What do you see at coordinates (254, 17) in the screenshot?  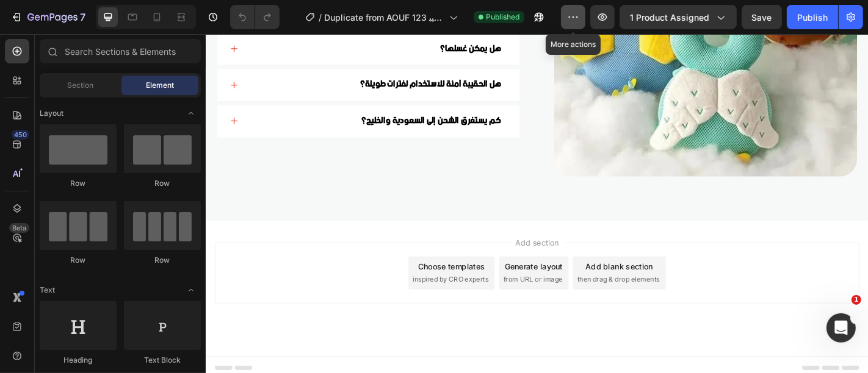 I see `div: Undo/Redo` at bounding box center [254, 17].